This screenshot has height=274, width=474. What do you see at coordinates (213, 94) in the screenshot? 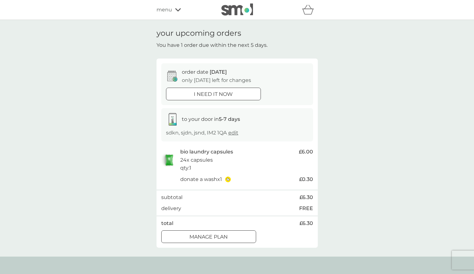
I see `button: i need it now` at bounding box center [213, 94].